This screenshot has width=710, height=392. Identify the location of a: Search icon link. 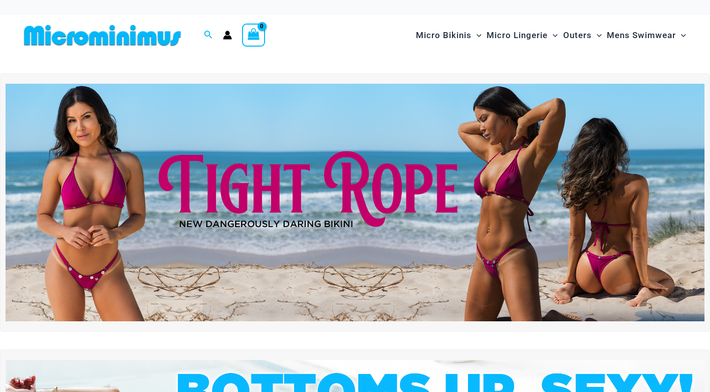
(208, 35).